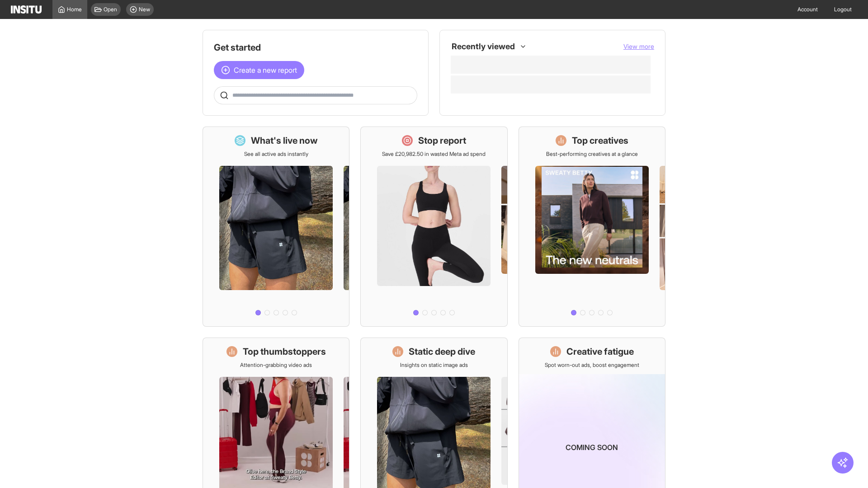 Image resolution: width=868 pixels, height=488 pixels. Describe the element at coordinates (592, 154) in the screenshot. I see `p: Best-performing creatives at a glance` at that location.